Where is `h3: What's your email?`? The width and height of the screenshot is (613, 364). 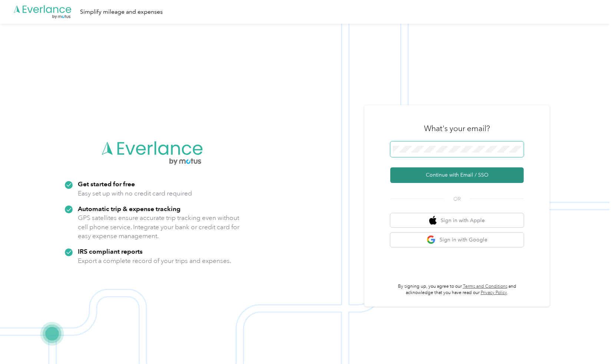 h3: What's your email? is located at coordinates (457, 128).